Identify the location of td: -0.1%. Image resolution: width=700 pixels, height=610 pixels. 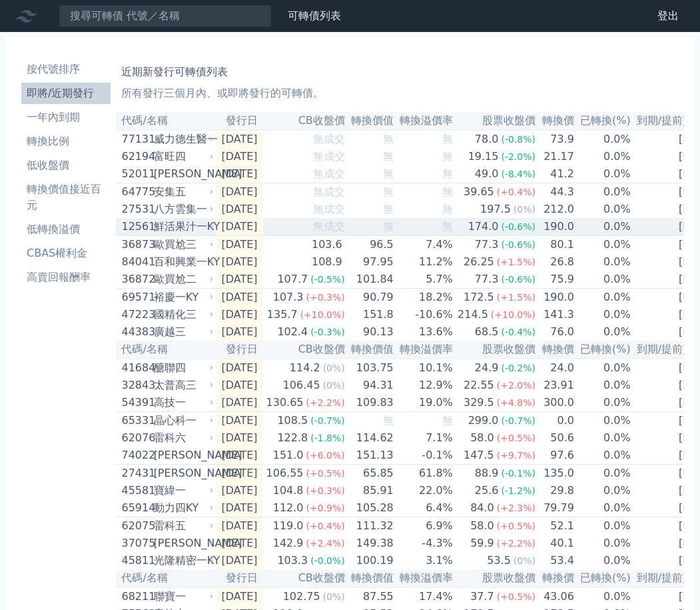
(424, 455).